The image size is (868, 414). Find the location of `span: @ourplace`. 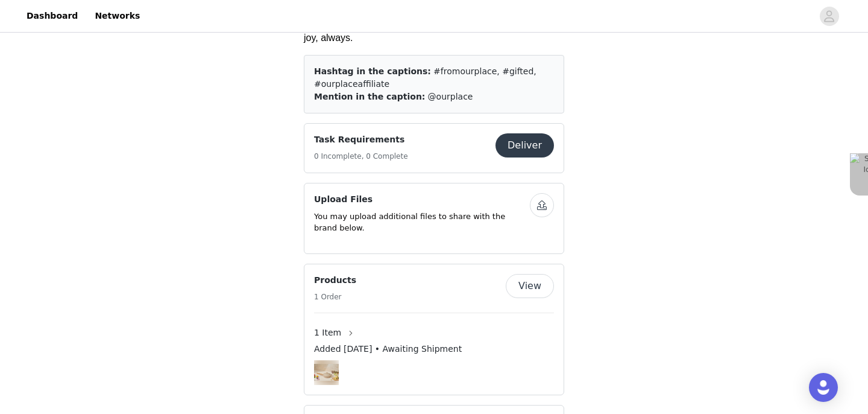

span: @ourplace is located at coordinates (450, 97).